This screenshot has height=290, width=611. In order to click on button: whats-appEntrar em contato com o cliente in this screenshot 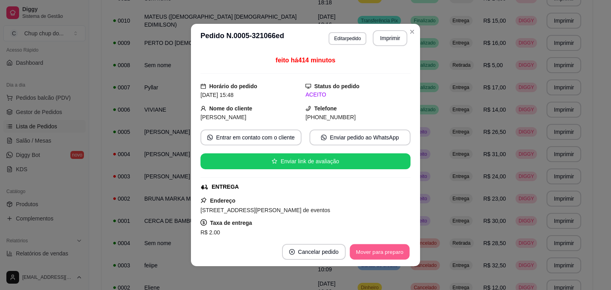, I will do `click(251, 138)`.